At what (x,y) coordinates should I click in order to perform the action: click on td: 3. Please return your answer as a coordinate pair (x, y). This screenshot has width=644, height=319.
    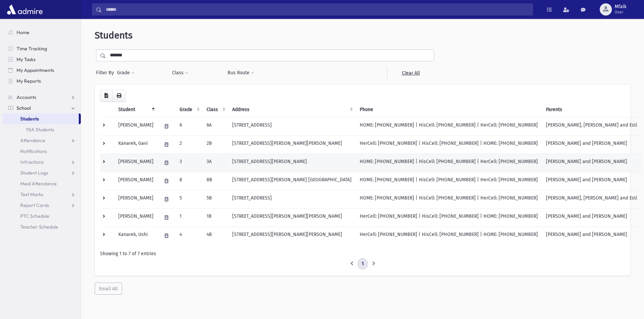
    Looking at the image, I should click on (189, 163).